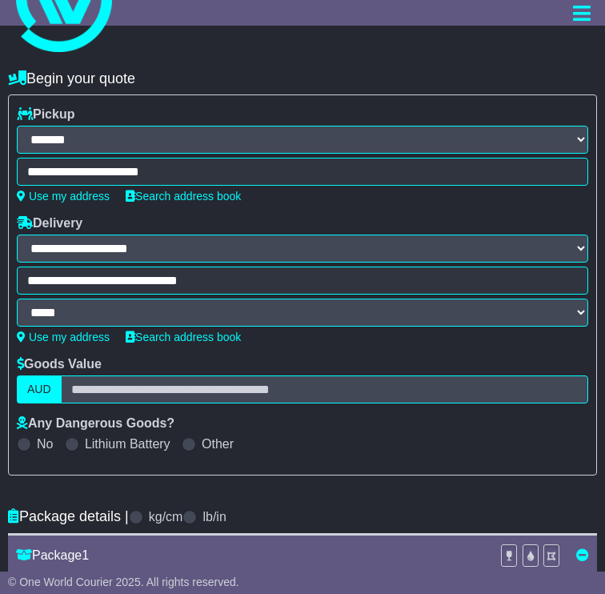 The height and width of the screenshot is (594, 605). What do you see at coordinates (68, 517) in the screenshot?
I see `h4: Package details |` at bounding box center [68, 517].